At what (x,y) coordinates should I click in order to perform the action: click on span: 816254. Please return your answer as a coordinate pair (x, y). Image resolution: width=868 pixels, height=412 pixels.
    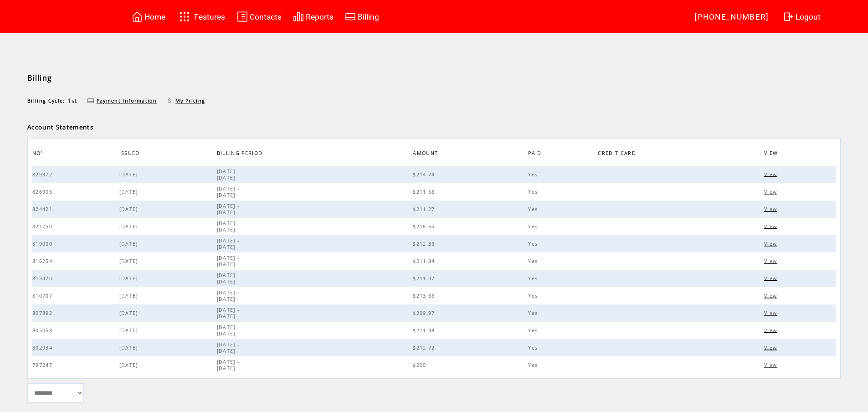
    Looking at the image, I should click on (43, 261).